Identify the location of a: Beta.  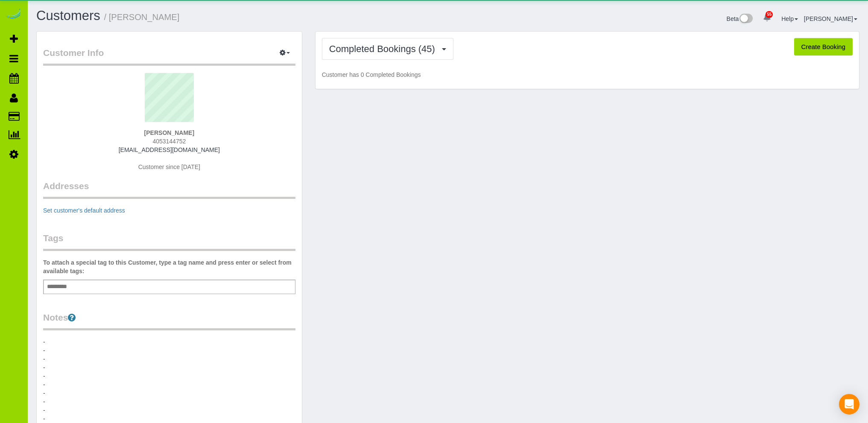
(740, 19).